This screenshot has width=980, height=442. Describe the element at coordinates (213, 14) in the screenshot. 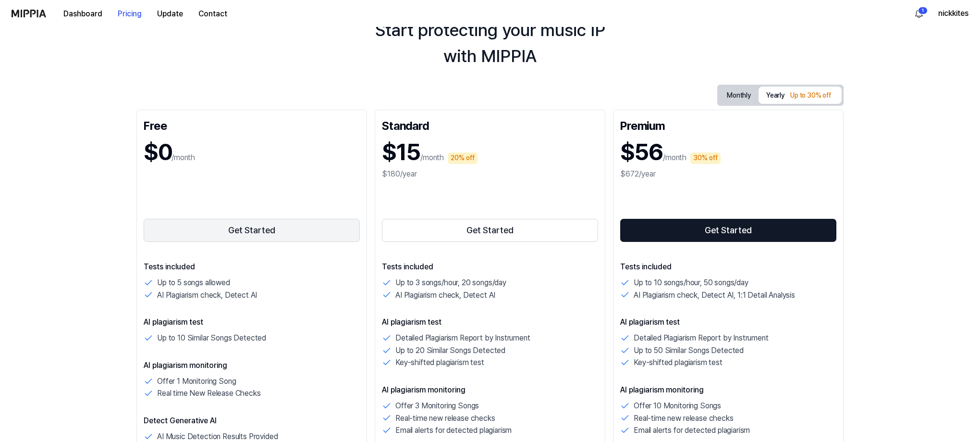

I see `a: Contact` at that location.